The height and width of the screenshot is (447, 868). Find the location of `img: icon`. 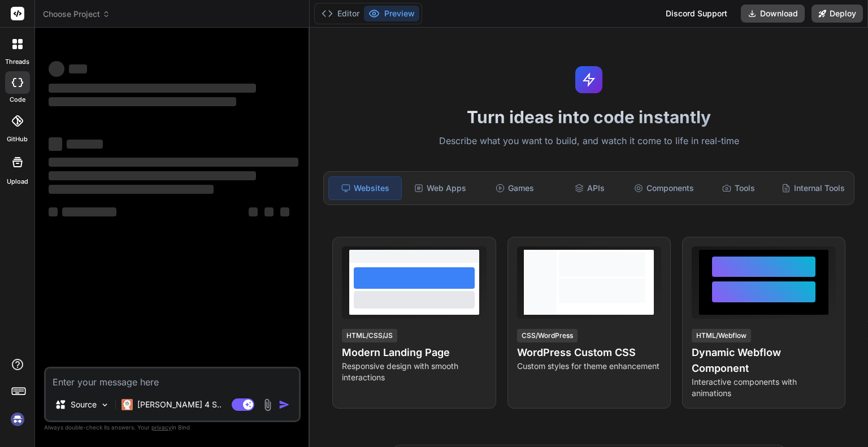

img: icon is located at coordinates (285, 404).